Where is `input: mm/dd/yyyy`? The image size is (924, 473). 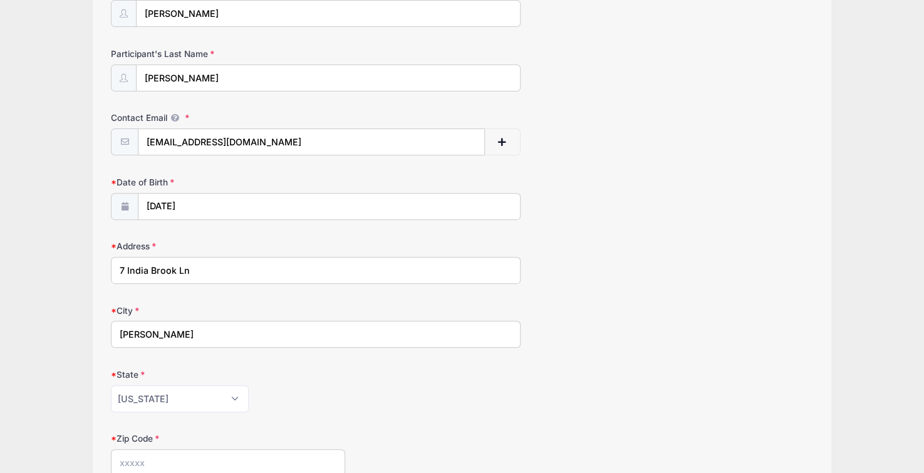
input: mm/dd/yyyy is located at coordinates (329, 206).